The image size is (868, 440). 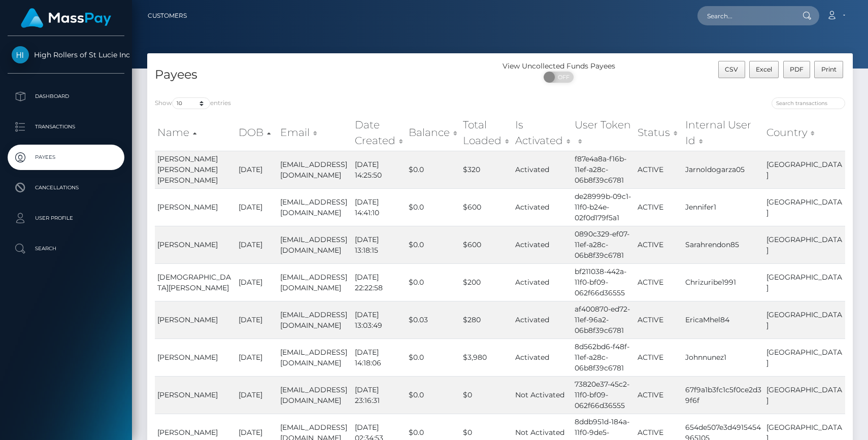 I want to click on td: Sarahrendon85, so click(x=723, y=245).